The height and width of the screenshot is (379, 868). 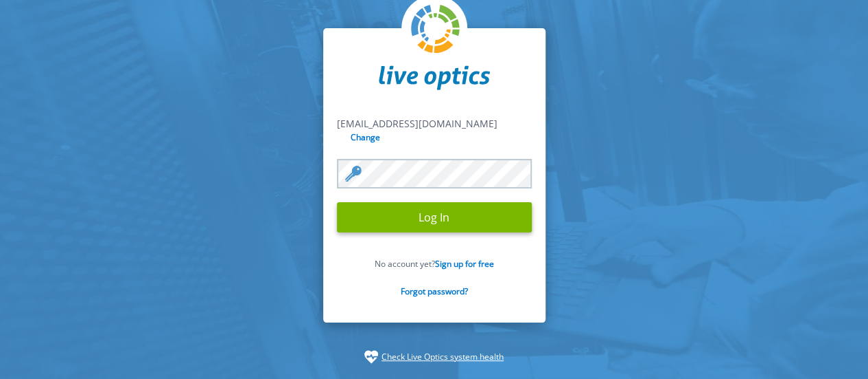 I want to click on p: No account yet?, so click(x=434, y=263).